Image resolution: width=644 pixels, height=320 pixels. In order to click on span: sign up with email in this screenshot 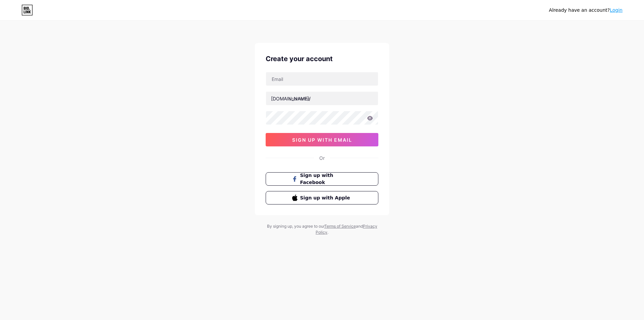, I will do `click(322, 140)`.